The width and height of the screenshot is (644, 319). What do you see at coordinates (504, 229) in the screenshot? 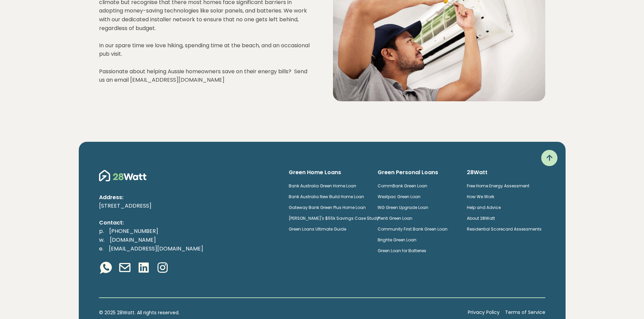
I see `a: Residential Scorecard Assessments` at bounding box center [504, 229].